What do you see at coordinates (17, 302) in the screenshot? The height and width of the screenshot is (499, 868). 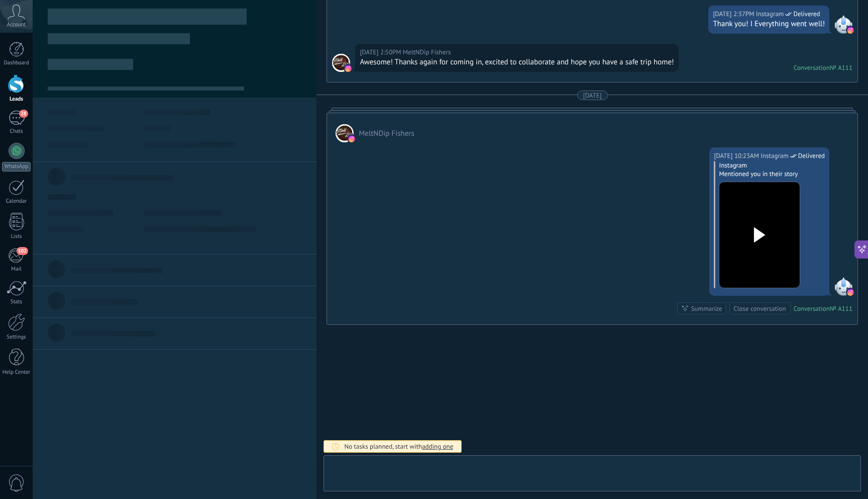 I see `div: Stats` at bounding box center [17, 302].